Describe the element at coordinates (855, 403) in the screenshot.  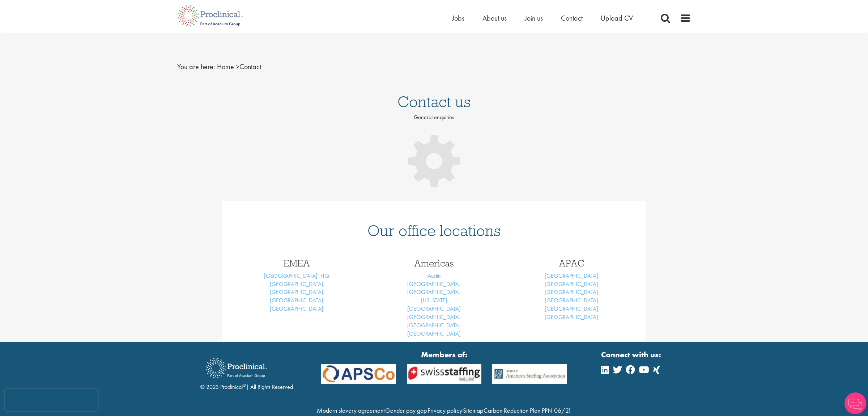
I see `img: Chatbot` at that location.